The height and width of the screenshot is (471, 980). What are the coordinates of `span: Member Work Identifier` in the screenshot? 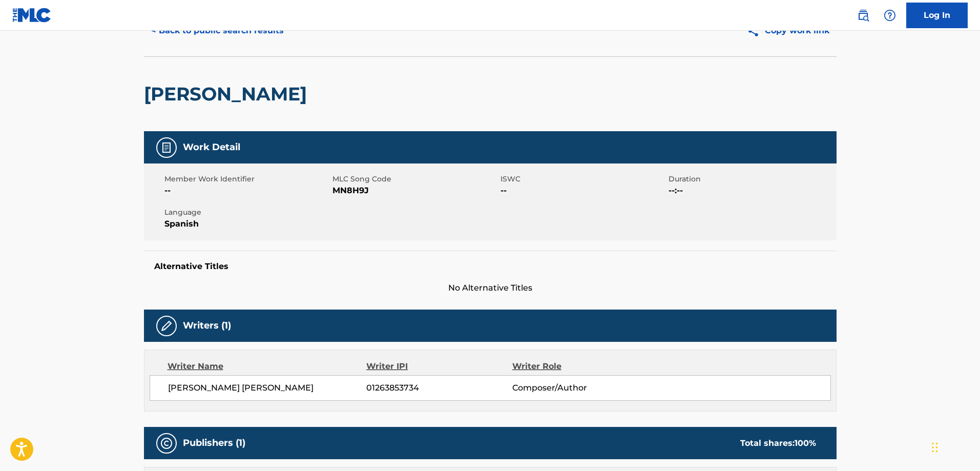 It's located at (247, 178).